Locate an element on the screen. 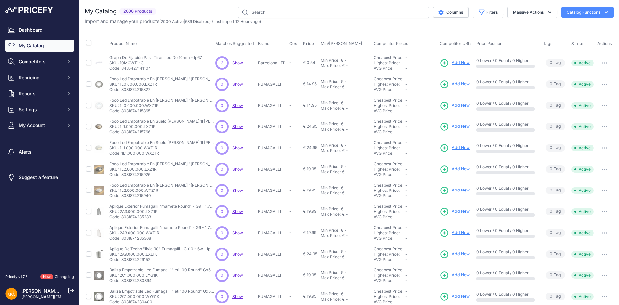 This screenshot has width=619, height=305. button: Catalog Functions is located at coordinates (588, 12).